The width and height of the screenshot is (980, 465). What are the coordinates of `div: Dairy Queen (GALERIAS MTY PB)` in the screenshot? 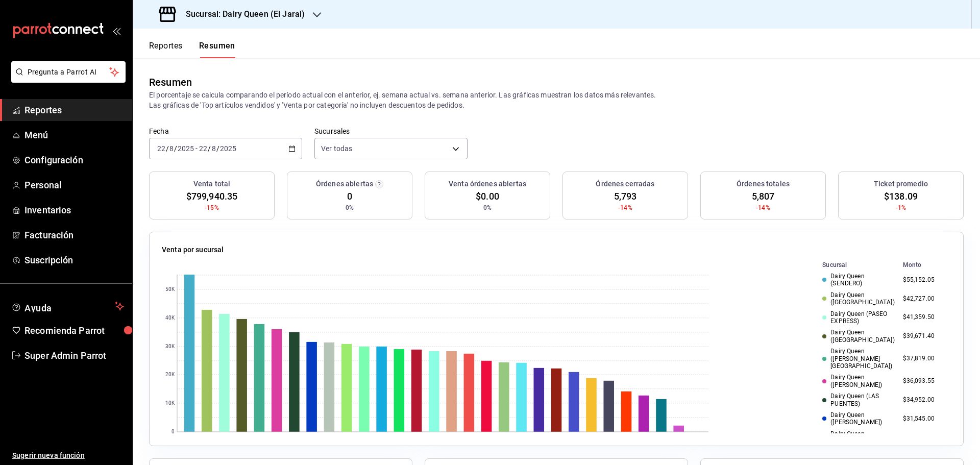 It's located at (858, 437).